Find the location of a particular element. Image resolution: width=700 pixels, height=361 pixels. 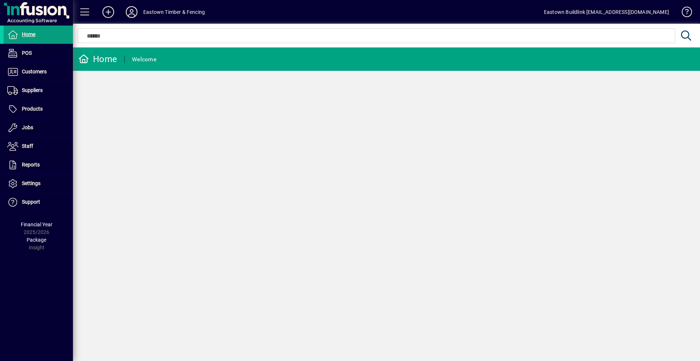

span: Jobs is located at coordinates (27, 127).